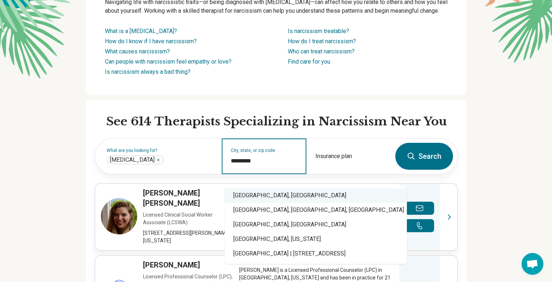 The height and width of the screenshot is (282, 552). Describe the element at coordinates (148, 72) in the screenshot. I see `a: Is narcissism always a bad thing?` at that location.